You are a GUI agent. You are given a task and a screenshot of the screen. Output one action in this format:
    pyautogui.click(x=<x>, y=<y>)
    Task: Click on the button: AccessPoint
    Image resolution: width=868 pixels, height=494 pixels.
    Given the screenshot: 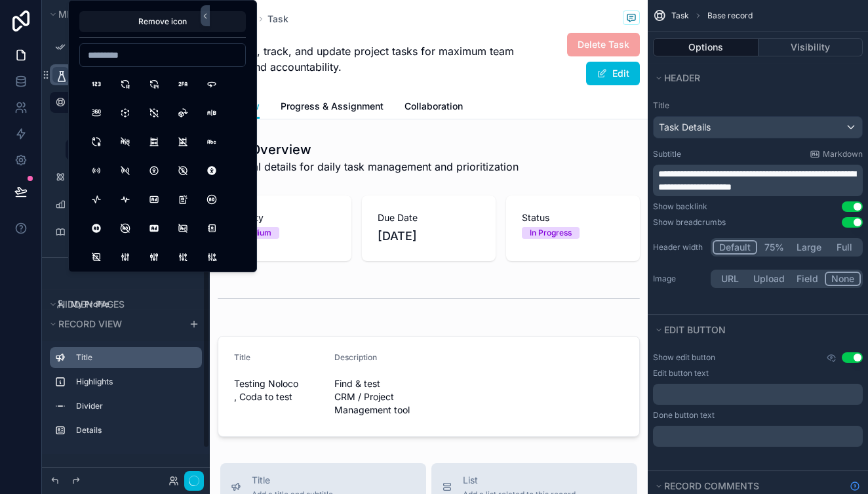 What is the action you would take?
    pyautogui.click(x=96, y=171)
    